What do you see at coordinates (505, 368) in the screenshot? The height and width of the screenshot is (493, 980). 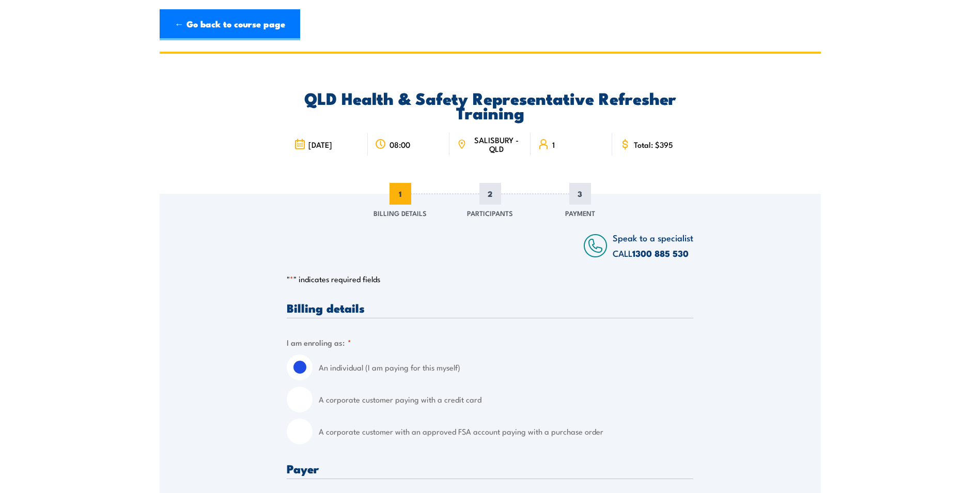 I see `label: An individual (I am paying for this myself)` at bounding box center [505, 368].